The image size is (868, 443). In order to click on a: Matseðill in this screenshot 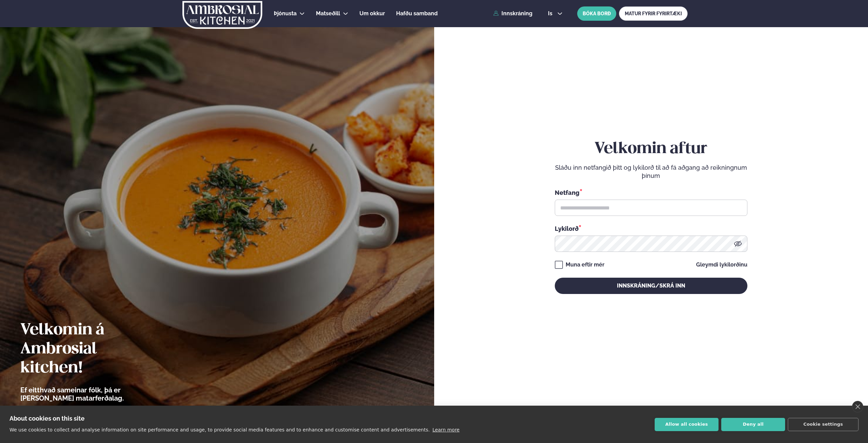, I will do `click(328, 14)`.